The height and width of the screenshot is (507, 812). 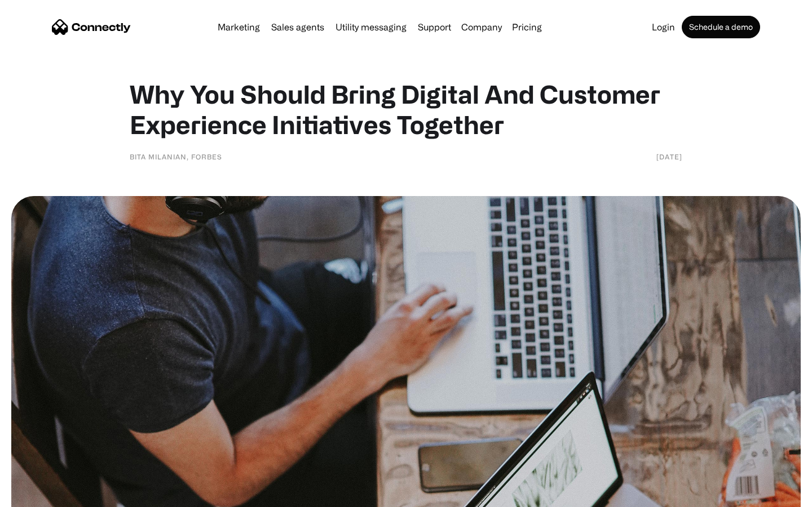 What do you see at coordinates (297, 27) in the screenshot?
I see `a: Sales agents` at bounding box center [297, 27].